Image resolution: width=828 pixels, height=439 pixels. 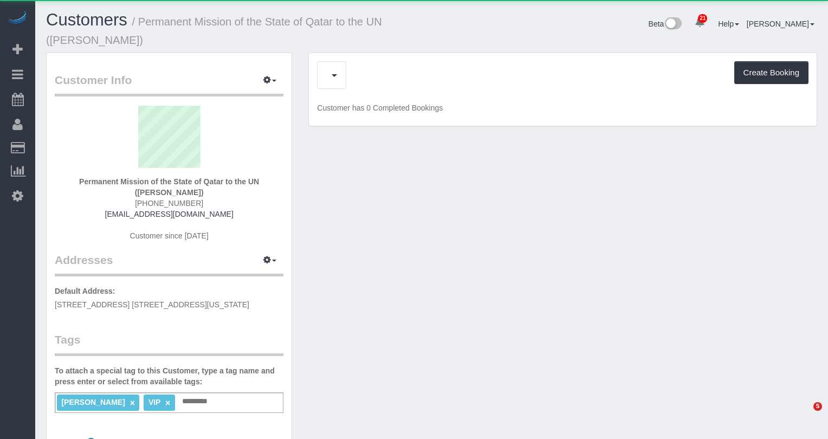 I want to click on label: Default Address:, so click(x=85, y=291).